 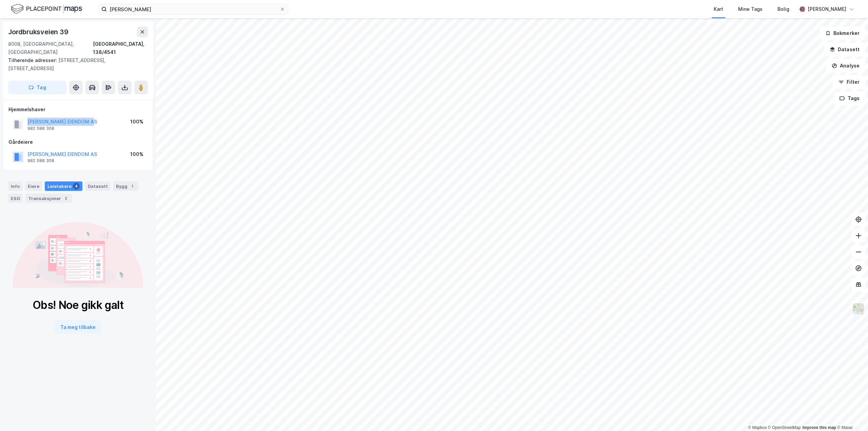 I want to click on button: Ta meg tilbake, so click(x=78, y=326).